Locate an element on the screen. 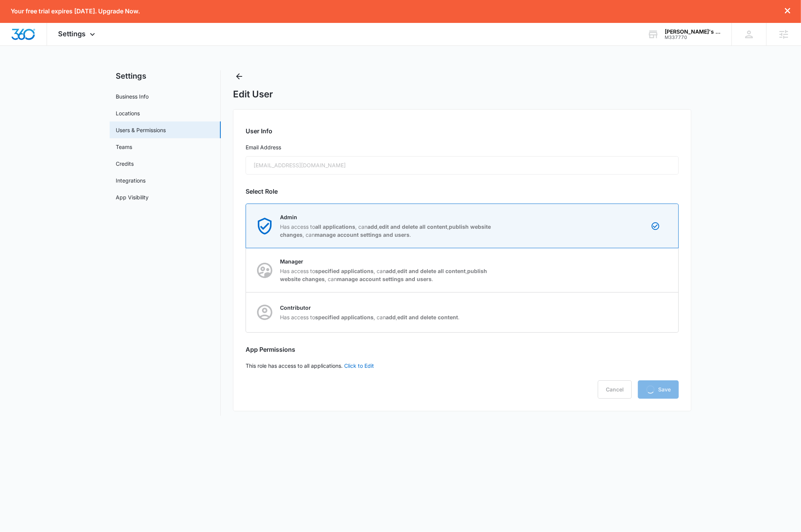 Image resolution: width=801 pixels, height=532 pixels. label: Email Address is located at coordinates (462, 148).